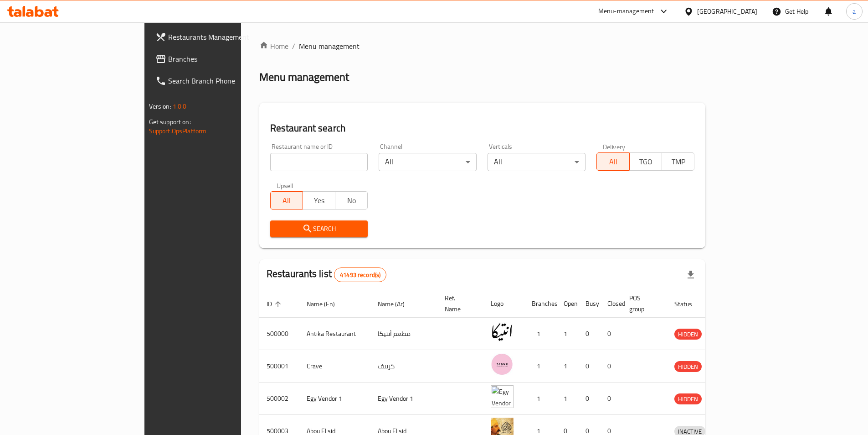 This screenshot has height=435, width=868. I want to click on span: Search, so click(319, 229).